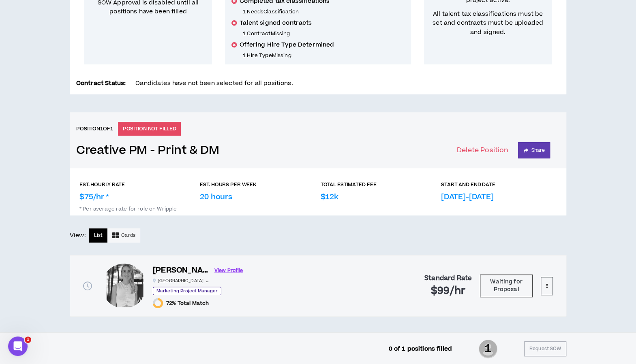 The image size is (636, 364). I want to click on p: $75/hr, so click(94, 197).